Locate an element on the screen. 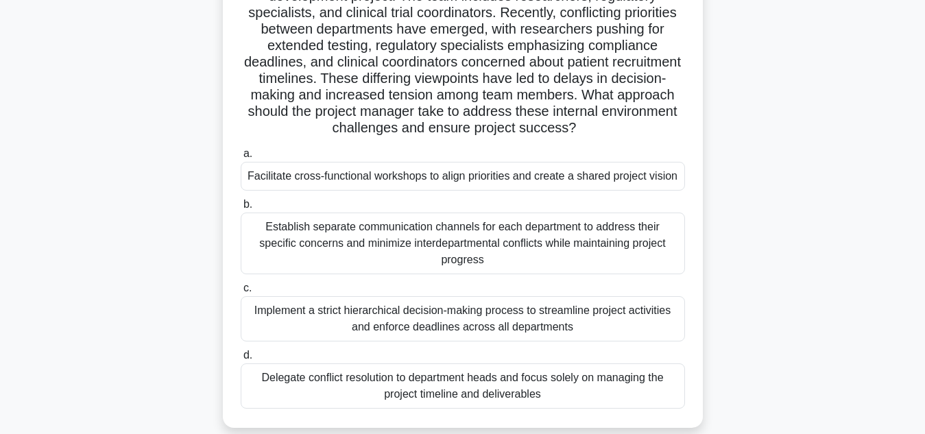 The image size is (925, 434). div: Implement a strict hierarchical decision-making process to streamline project activities and enfo... is located at coordinates (463, 319).